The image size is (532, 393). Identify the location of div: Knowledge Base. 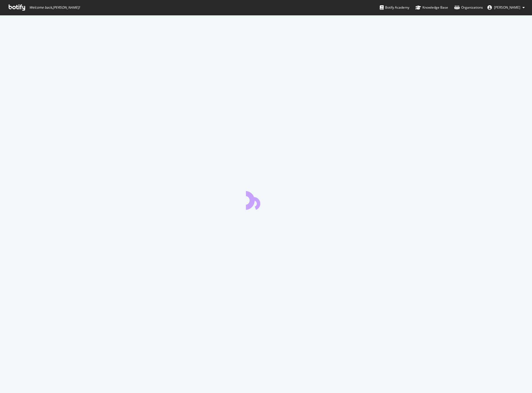
(431, 8).